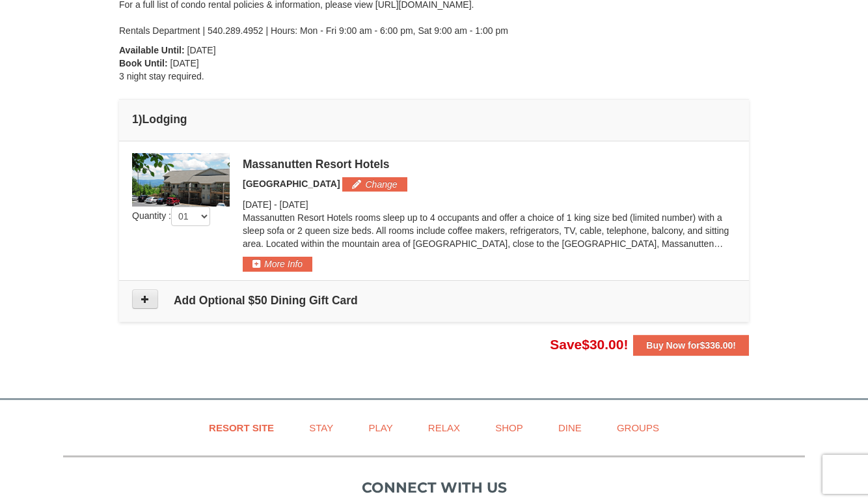 This screenshot has width=868, height=503. What do you see at coordinates (434, 120) in the screenshot?
I see `h4: 1 Lodging` at bounding box center [434, 120].